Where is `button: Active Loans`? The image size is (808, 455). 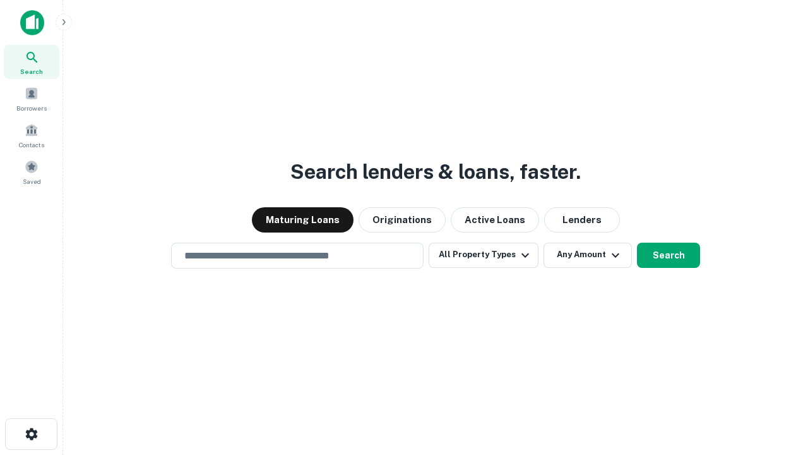 button: Active Loans is located at coordinates (495, 220).